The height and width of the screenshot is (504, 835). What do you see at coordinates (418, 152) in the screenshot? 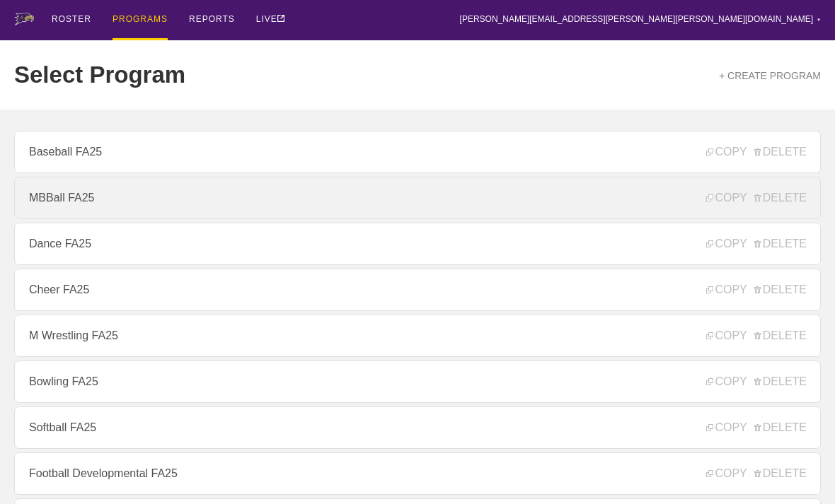
I see `a: Baseball FA25` at bounding box center [418, 152].